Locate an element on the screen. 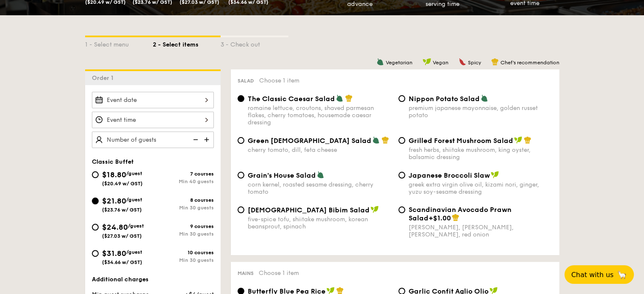 This screenshot has width=644, height=294. div: 3 - Check out is located at coordinates (254, 43).